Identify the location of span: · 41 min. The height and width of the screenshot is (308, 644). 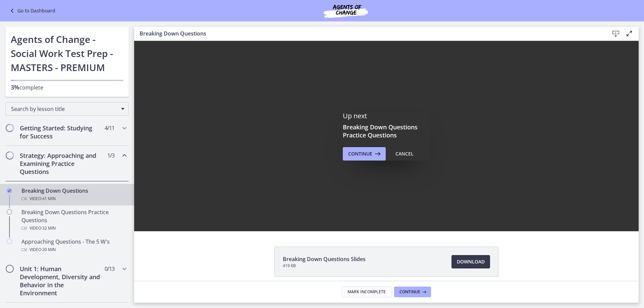
(48, 199).